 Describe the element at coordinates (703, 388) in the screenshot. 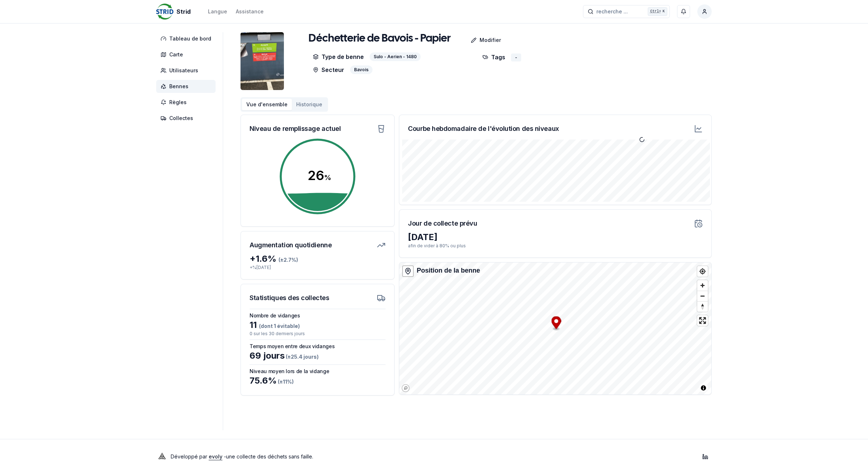

I see `button: Toggle attribution` at that location.